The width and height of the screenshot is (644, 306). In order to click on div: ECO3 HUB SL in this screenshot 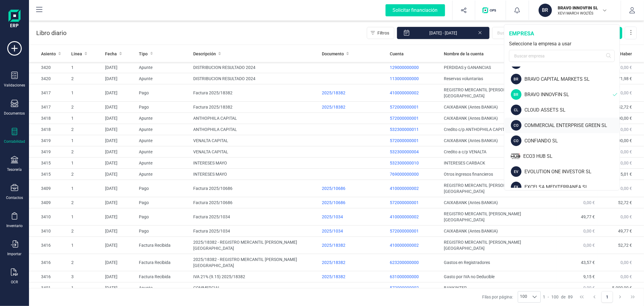, I will do `click(571, 156)`.